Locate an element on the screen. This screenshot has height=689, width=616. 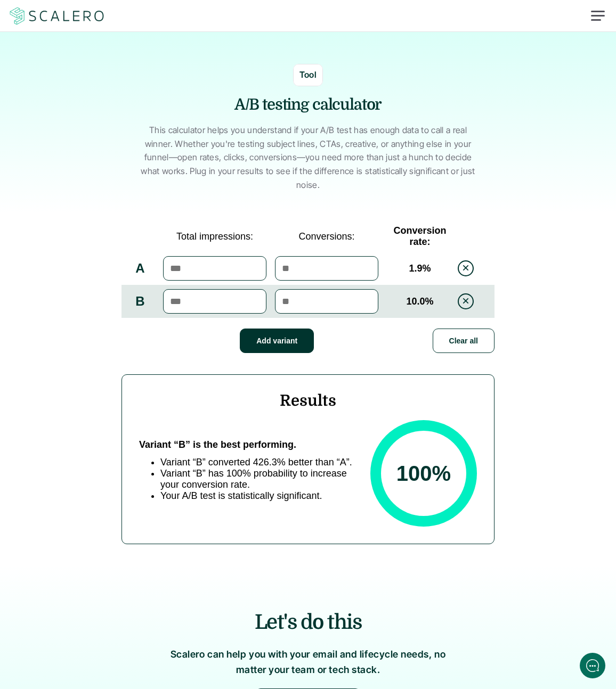
a: Scalero company logo is located at coordinates (57, 16).